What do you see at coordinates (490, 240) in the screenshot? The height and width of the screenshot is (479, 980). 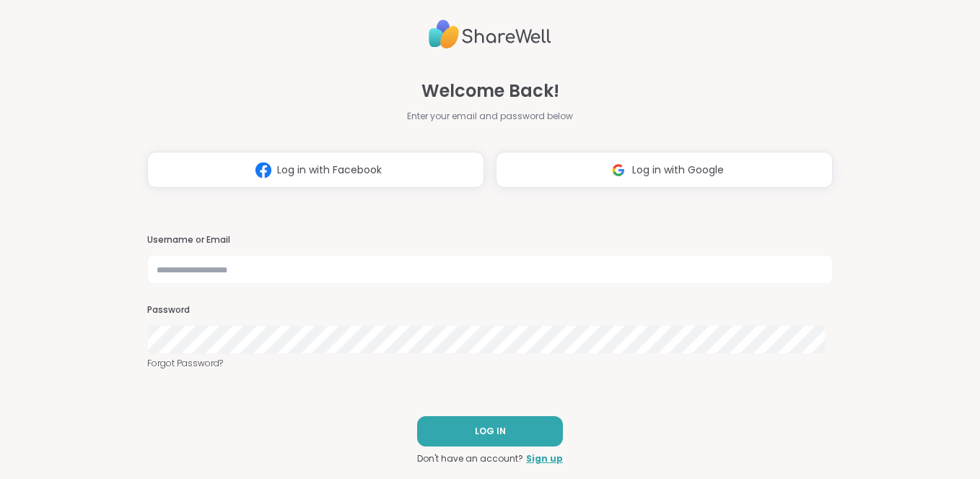 I see `h3: Username or Email` at bounding box center [490, 240].